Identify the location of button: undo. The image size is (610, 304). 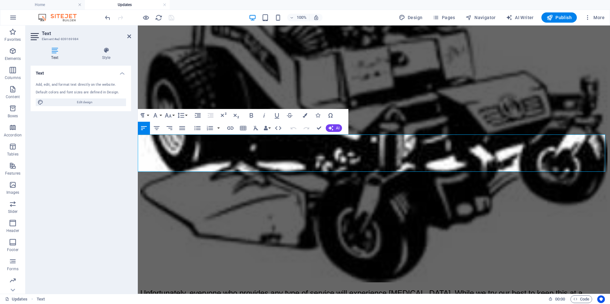
(107, 18).